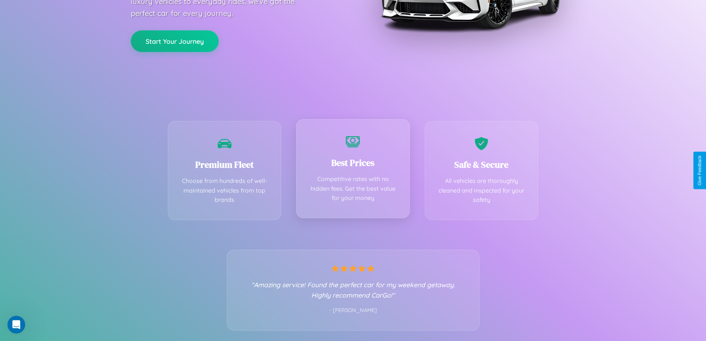 This screenshot has height=341, width=706. What do you see at coordinates (225, 164) in the screenshot?
I see `h3: Premium Fleet` at bounding box center [225, 164].